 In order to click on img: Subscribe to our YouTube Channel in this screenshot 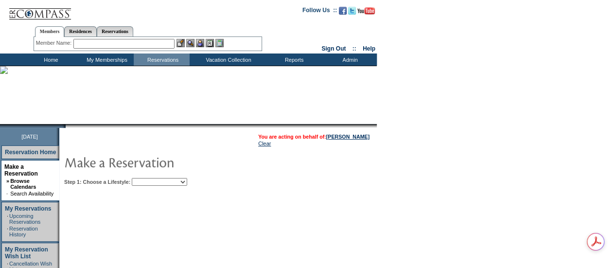, I will do `click(366, 11)`.